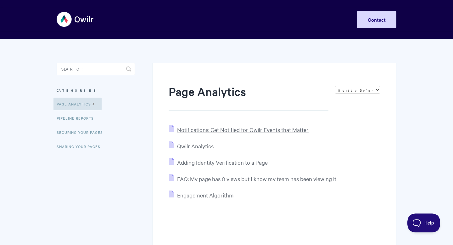 Image resolution: width=453 pixels, height=245 pixels. I want to click on h3: Categories, so click(96, 90).